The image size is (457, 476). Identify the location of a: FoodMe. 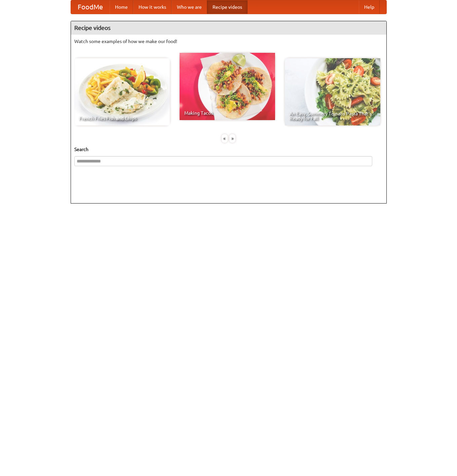
(90, 7).